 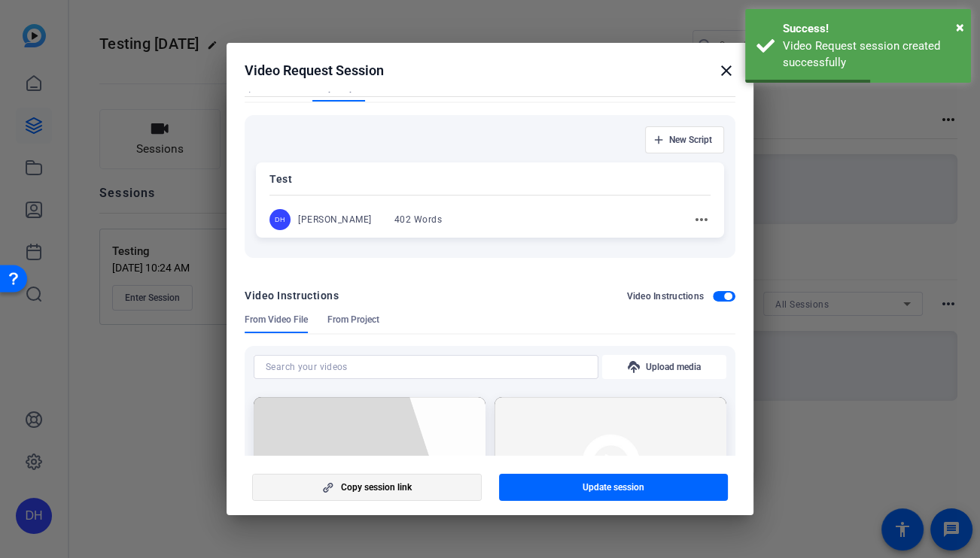 I want to click on div: DH, so click(x=280, y=220).